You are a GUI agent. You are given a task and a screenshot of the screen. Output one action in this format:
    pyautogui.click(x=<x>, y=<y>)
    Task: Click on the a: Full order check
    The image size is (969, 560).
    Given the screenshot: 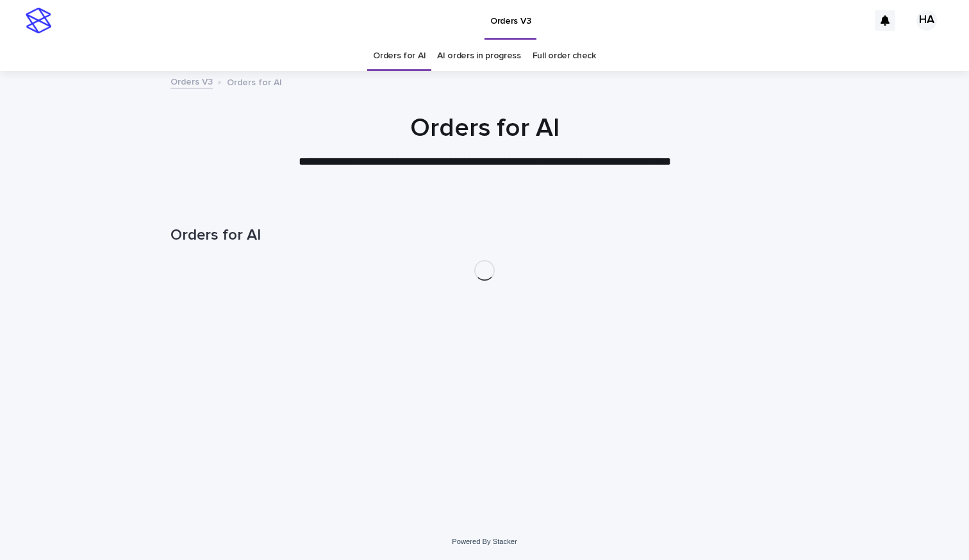 What is the action you would take?
    pyautogui.click(x=564, y=56)
    